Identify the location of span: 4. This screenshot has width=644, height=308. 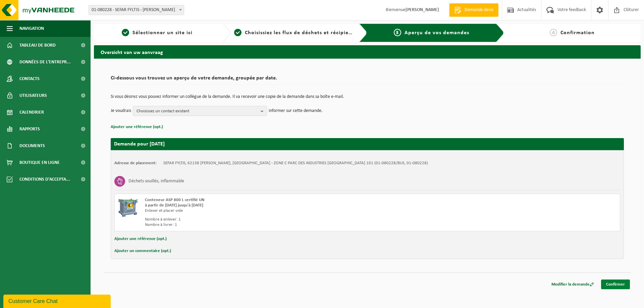
(553, 33).